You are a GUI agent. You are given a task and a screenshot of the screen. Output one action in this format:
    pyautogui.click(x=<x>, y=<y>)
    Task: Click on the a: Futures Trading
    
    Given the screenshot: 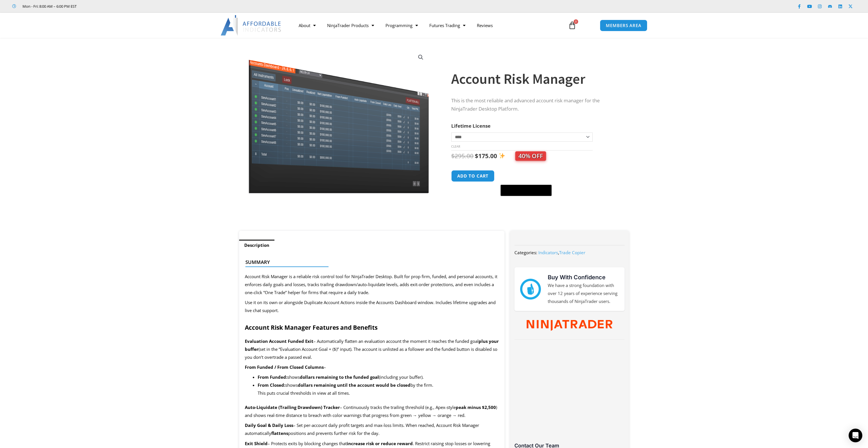 What is the action you would take?
    pyautogui.click(x=447, y=25)
    